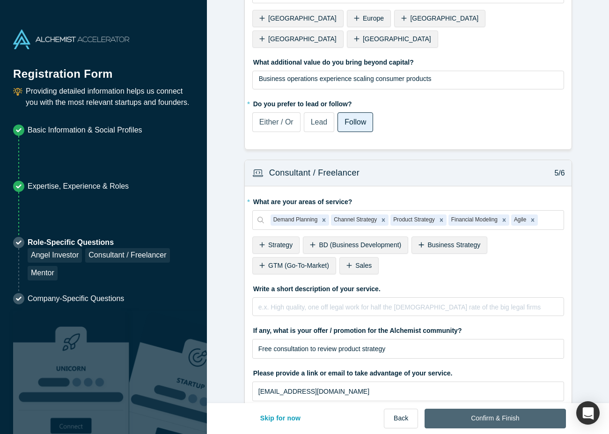 Image resolution: width=609 pixels, height=434 pixels. I want to click on h3: Consultant / Freelancer, so click(314, 173).